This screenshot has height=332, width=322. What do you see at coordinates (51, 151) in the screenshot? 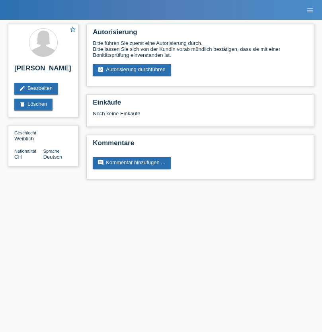
I see `span: Sprache` at bounding box center [51, 151].